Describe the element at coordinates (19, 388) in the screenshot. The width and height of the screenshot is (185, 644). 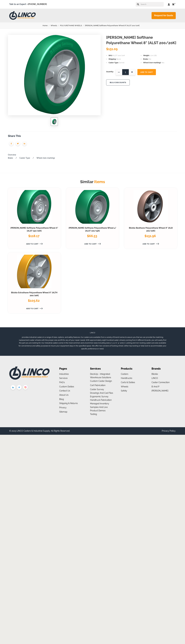
I see `img: twitter.png` at that location.